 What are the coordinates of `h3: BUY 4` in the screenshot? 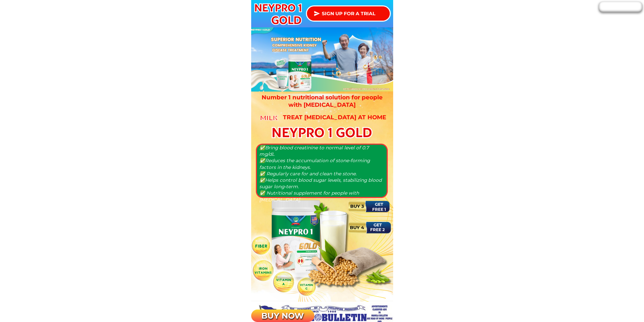 It's located at (357, 228).